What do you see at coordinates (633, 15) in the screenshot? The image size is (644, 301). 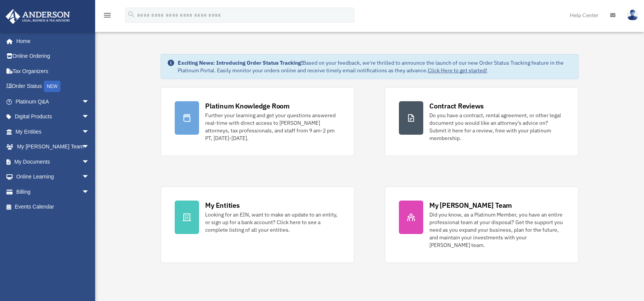 I see `img: User Pic` at bounding box center [633, 15].